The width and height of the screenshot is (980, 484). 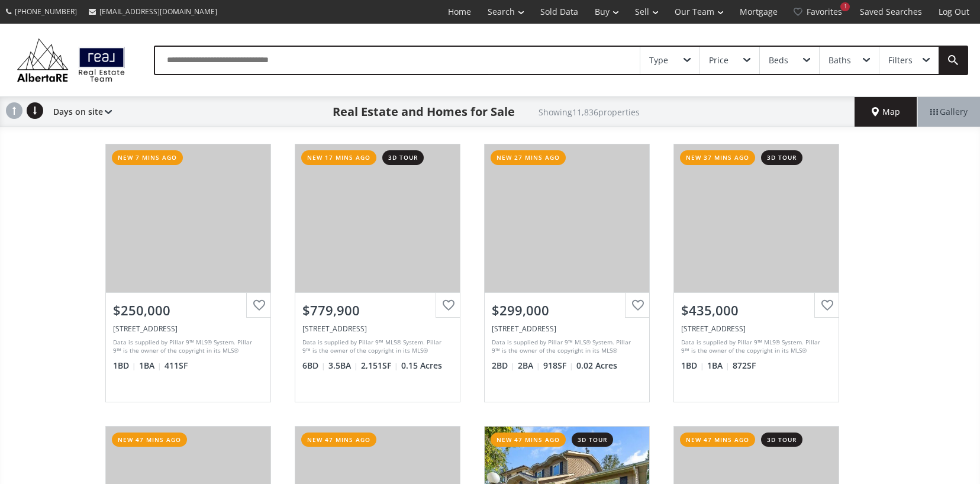 I want to click on span: 0.15 Acres, so click(x=421, y=366).